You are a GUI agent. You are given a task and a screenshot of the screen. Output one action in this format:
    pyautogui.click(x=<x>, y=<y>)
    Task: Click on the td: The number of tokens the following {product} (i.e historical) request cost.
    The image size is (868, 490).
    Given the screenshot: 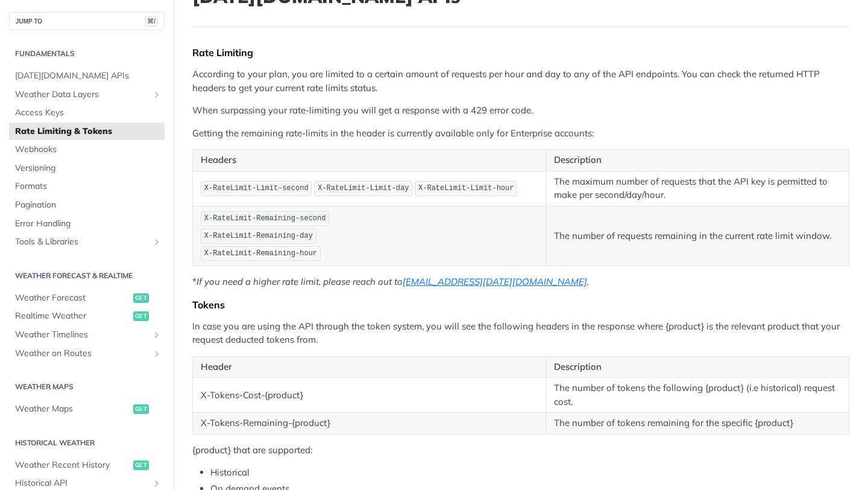 What is the action you would take?
    pyautogui.click(x=697, y=395)
    